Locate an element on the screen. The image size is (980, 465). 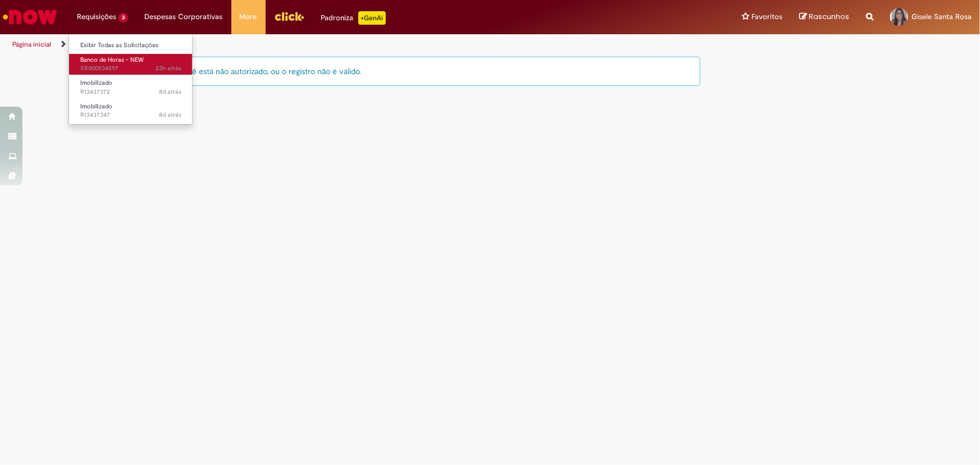
a: Aberto SR000534597 : Banco de Horas - NEW is located at coordinates (130, 64).